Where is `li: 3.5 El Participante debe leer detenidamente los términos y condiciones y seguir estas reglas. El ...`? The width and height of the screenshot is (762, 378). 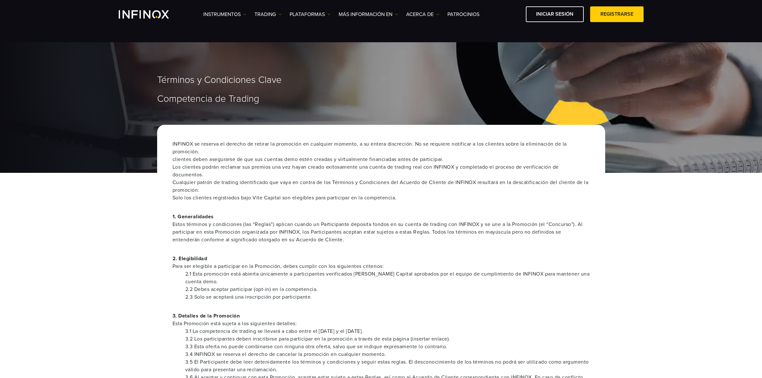 li: 3.5 El Participante debe leer detenidamente los términos y condiciones y seguir estas reglas. El ... is located at coordinates (387, 366).